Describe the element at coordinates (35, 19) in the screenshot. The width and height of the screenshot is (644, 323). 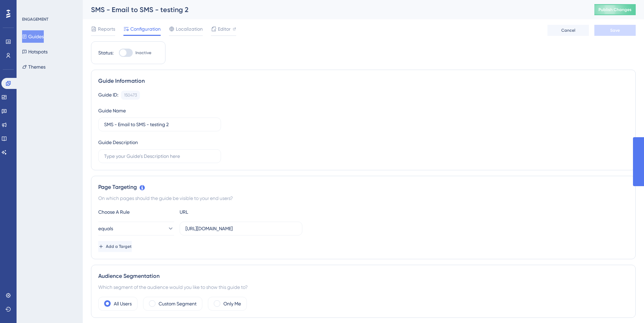
I see `div: ENGAGEMENT` at that location.